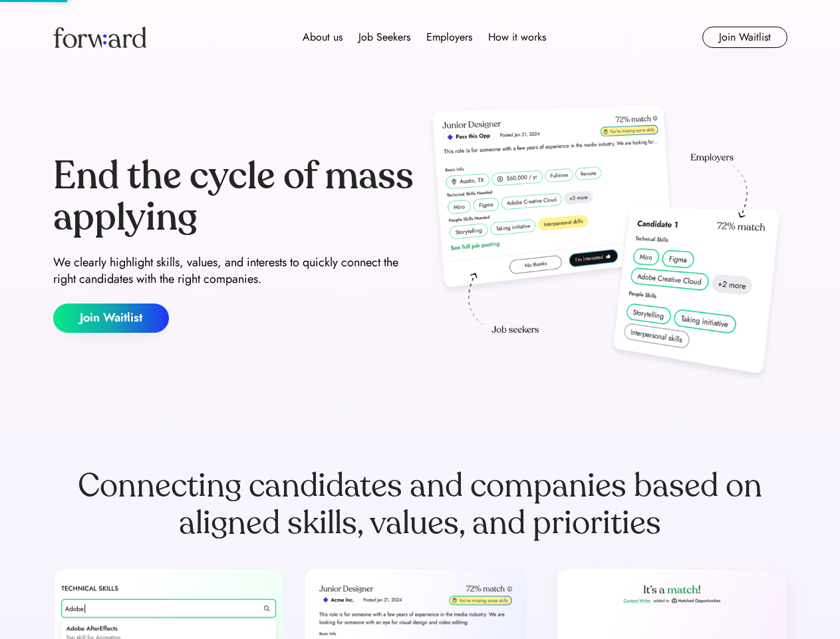 This screenshot has height=639, width=840. What do you see at coordinates (606, 244) in the screenshot?
I see `img: hero-image.png` at bounding box center [606, 244].